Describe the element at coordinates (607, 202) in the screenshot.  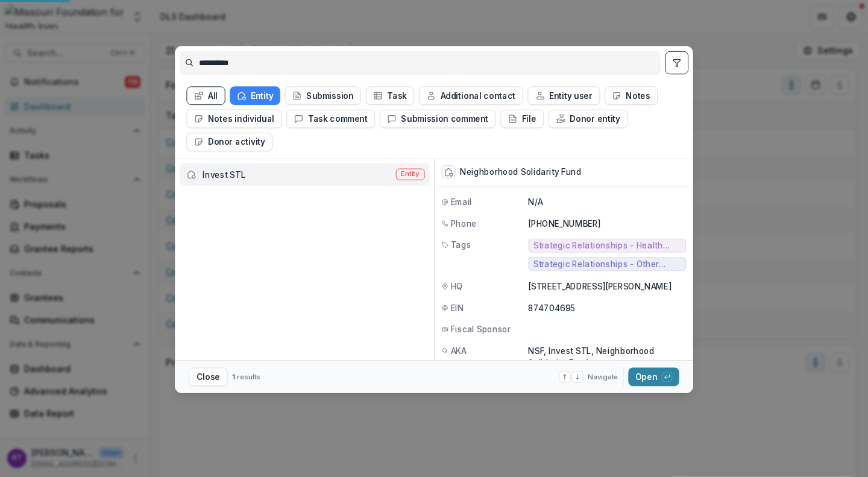
I see `p: N/A` at that location.